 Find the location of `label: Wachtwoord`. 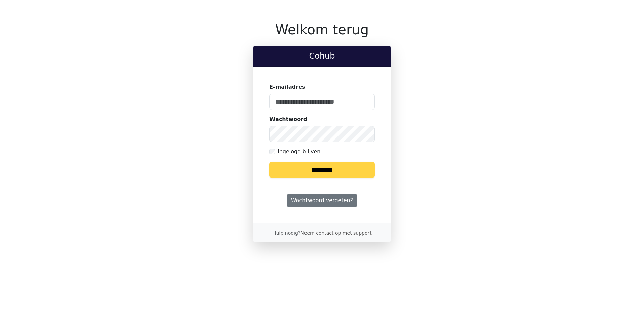

label: Wachtwoord is located at coordinates (288, 119).